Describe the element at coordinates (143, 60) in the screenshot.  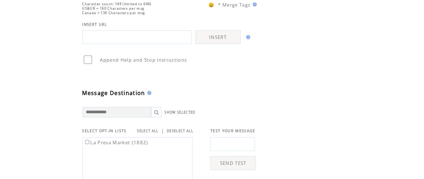
I see `span: Append Help and Stop instructions` at that location.